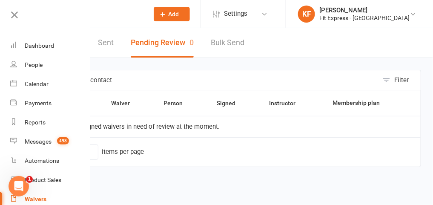 This screenshot has height=205, width=433. Describe the element at coordinates (287, 103) in the screenshot. I see `span: Instructor` at that location.